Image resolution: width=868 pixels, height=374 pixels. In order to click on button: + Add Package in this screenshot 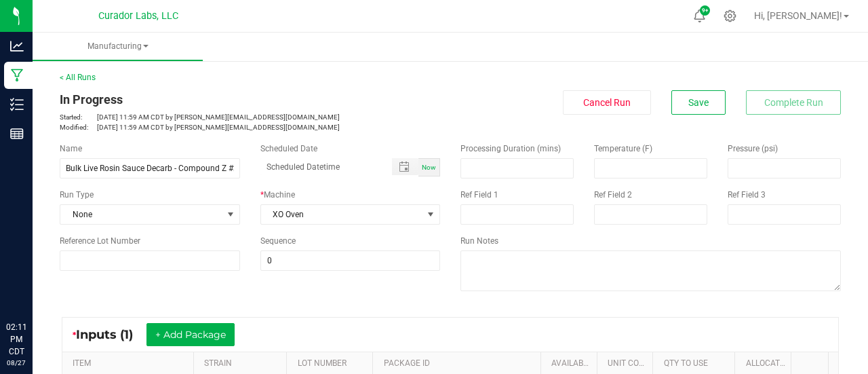, I will do `click(191, 334)`.